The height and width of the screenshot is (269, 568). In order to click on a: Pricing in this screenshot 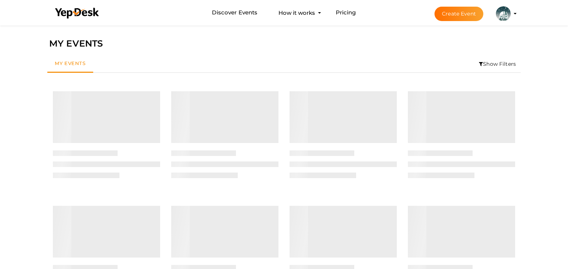, I will do `click(346, 13)`.